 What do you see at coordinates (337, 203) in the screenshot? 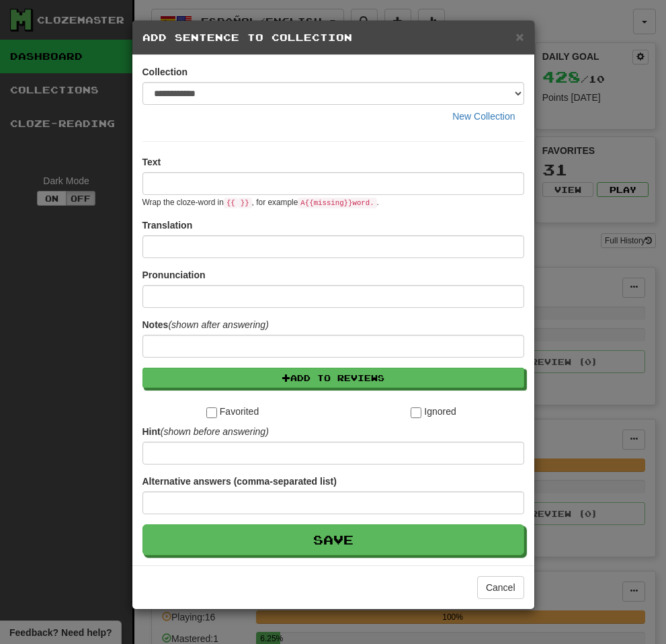
I see `code: A {{ missing }} word.` at bounding box center [337, 203].